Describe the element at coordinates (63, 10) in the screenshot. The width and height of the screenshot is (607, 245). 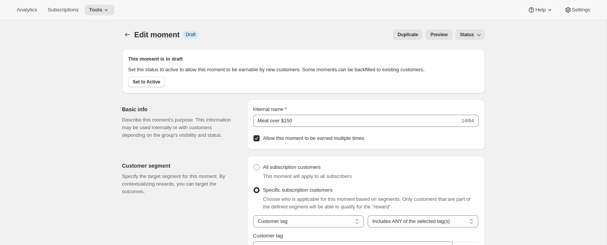
I see `span: Subscriptions` at that location.